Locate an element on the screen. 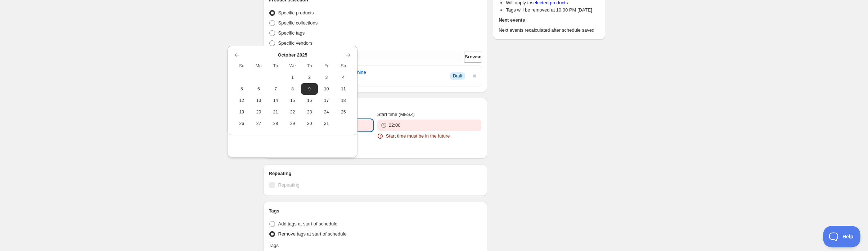 Image resolution: width=868 pixels, height=251 pixels. button: Tuesday October 14 2025 is located at coordinates (275, 101).